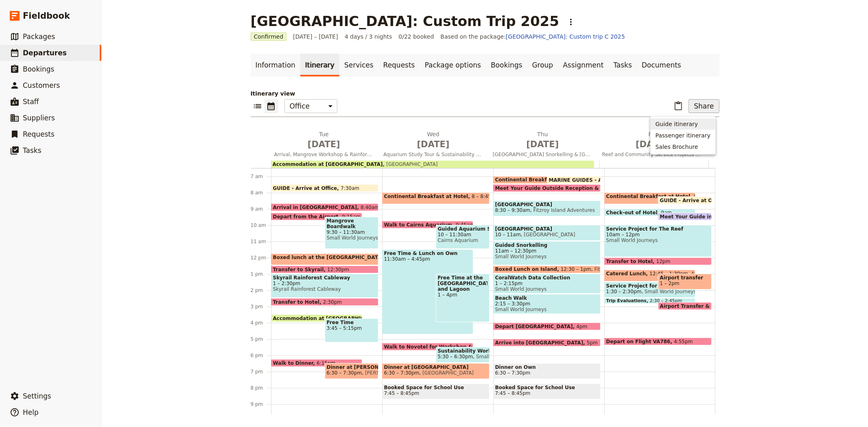 This screenshot has width=868, height=427. I want to click on h2: Thu, so click(542, 140).